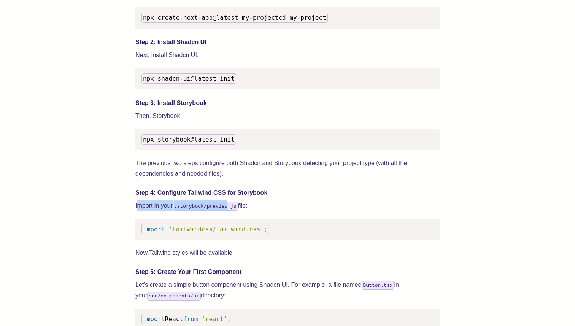 This screenshot has width=575, height=326. Describe the element at coordinates (378, 285) in the screenshot. I see `code: Button.tsx` at that location.